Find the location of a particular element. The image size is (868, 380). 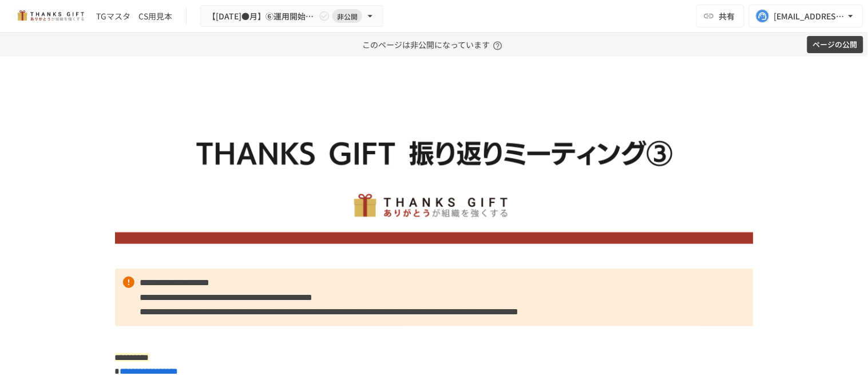

span: 非公開 is located at coordinates (347, 16).